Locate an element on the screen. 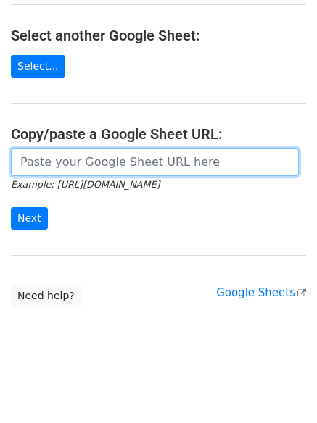 The image size is (317, 423). div: Chat Widget is located at coordinates (280, 388).